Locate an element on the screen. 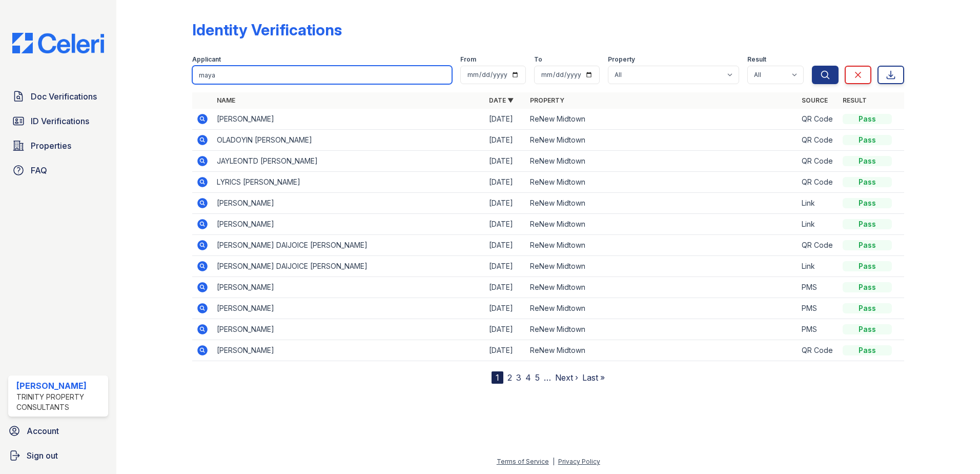  a: Next › is located at coordinates (566, 378).